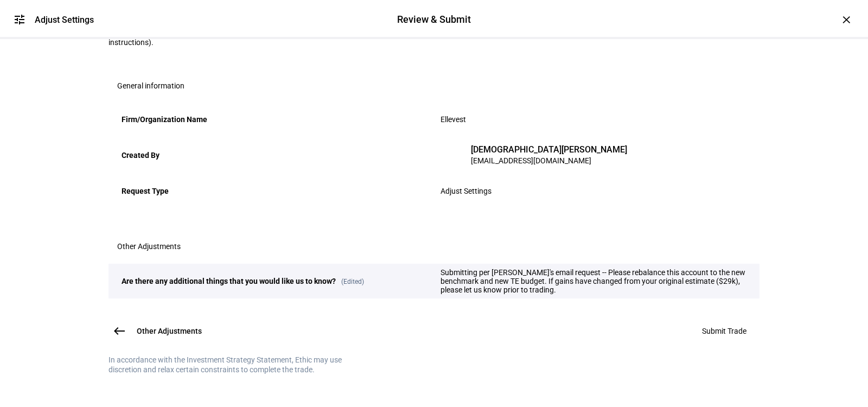 Image resolution: width=868 pixels, height=407 pixels. I want to click on h3: Other Adjustments, so click(148, 246).